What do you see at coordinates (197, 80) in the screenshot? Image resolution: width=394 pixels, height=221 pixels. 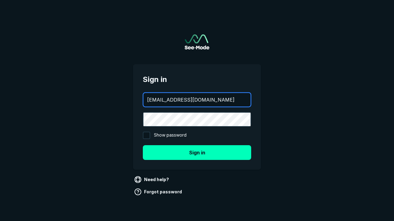 I see `span: Sign in` at bounding box center [197, 80].